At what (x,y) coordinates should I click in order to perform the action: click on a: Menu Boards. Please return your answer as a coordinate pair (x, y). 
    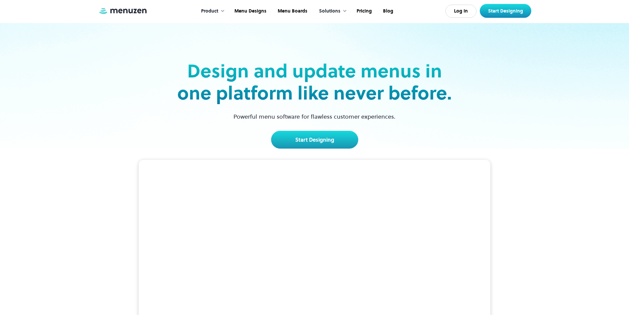
    Looking at the image, I should click on (292, 11).